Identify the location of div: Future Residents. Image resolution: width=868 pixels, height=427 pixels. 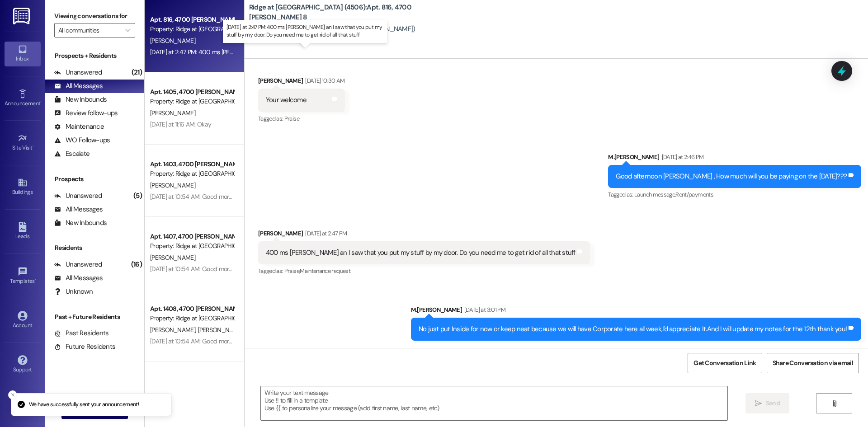
(84, 347).